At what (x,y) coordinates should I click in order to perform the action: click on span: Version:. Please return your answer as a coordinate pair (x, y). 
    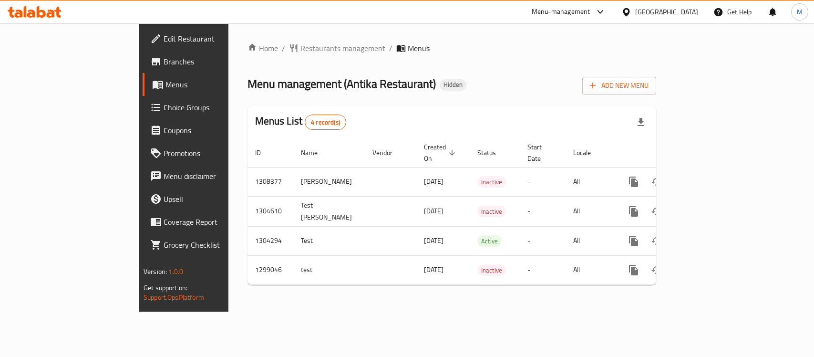
    Looking at the image, I should click on (155, 271).